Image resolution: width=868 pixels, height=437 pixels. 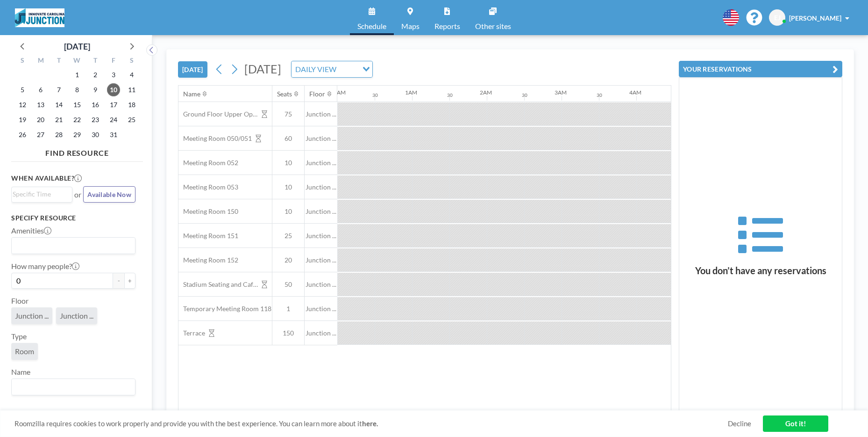 I want to click on span: Tuesday, October 28, 2025, so click(x=59, y=135).